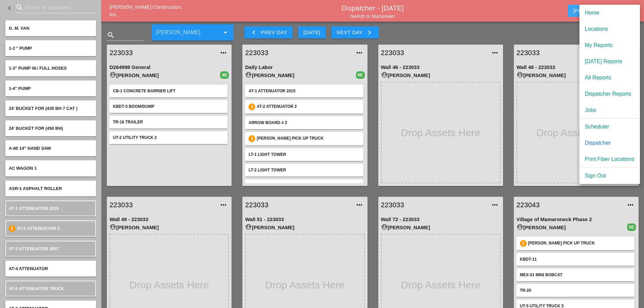 The height and width of the screenshot is (308, 644). What do you see at coordinates (575, 291) in the screenshot?
I see `div: TR-20` at bounding box center [575, 291].